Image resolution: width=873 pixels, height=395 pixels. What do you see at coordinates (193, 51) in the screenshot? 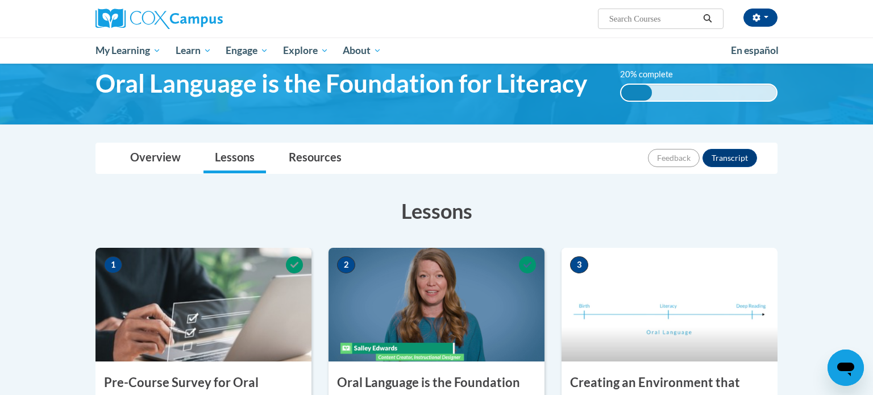
I see `span: Learn` at bounding box center [193, 51].